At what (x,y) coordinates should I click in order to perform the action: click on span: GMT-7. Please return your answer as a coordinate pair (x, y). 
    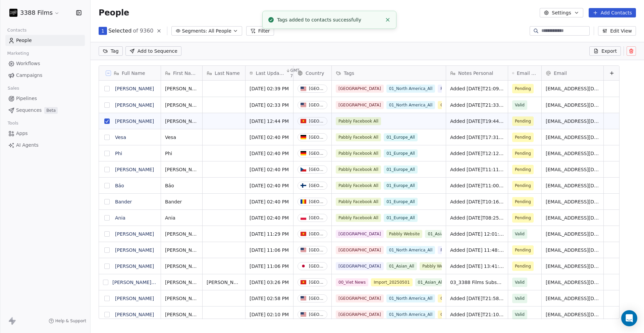
    Looking at the image, I should click on (296, 73).